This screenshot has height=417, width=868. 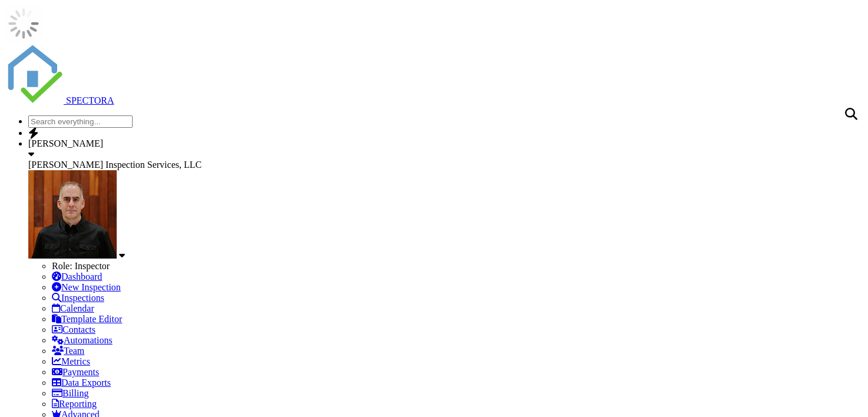 What do you see at coordinates (82, 382) in the screenshot?
I see `a: Data Exports` at bounding box center [82, 382].